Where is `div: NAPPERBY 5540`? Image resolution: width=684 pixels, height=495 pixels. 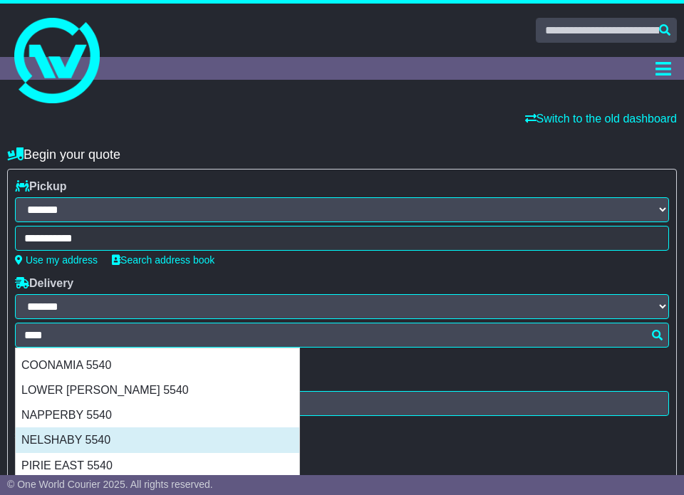 div: NAPPERBY 5540 is located at coordinates (157, 414).